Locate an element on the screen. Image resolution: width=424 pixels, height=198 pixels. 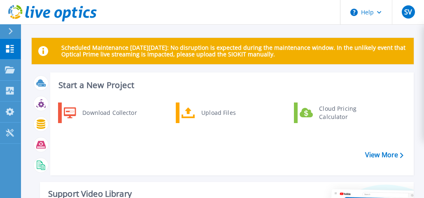
div: Download Collector is located at coordinates (109, 113).